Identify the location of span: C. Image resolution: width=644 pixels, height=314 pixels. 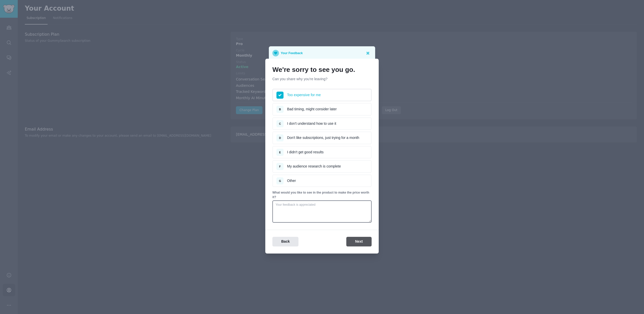
(280, 124).